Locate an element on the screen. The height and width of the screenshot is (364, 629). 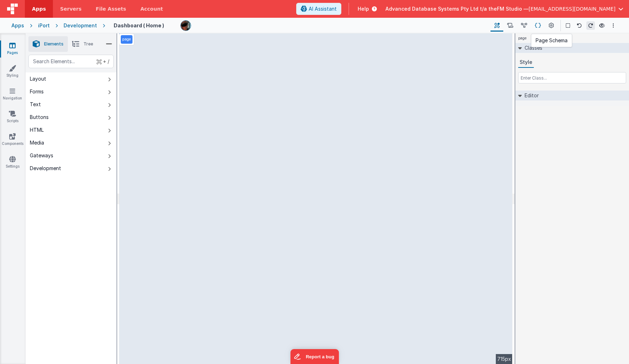
button: Forms is located at coordinates (71, 92).